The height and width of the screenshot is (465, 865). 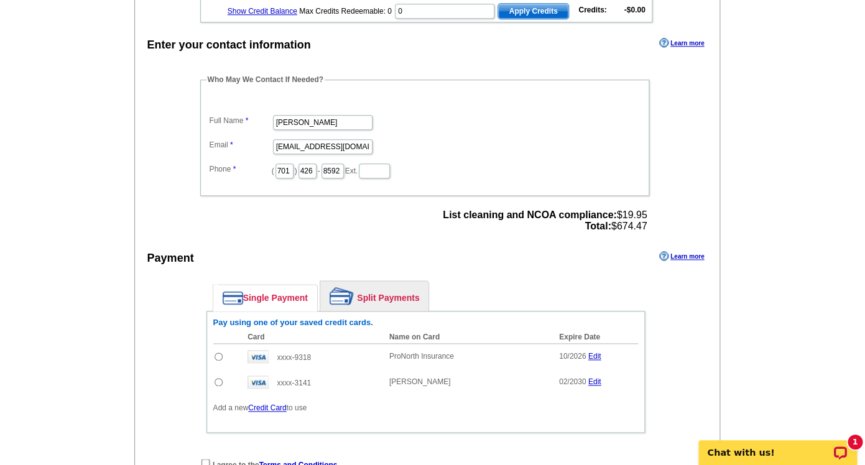 What do you see at coordinates (312, 337) in the screenshot?
I see `th: Card` at bounding box center [312, 337].